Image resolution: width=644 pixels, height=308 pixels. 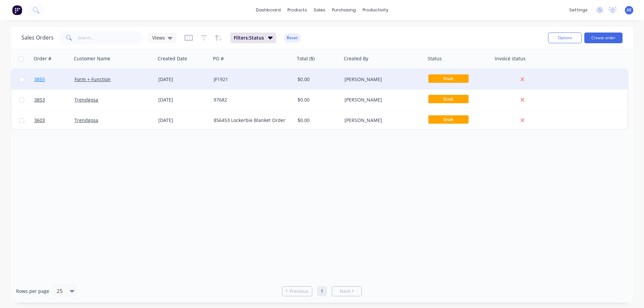 What do you see at coordinates (251, 80) in the screenshot?
I see `div: JF1921` at bounding box center [251, 80].